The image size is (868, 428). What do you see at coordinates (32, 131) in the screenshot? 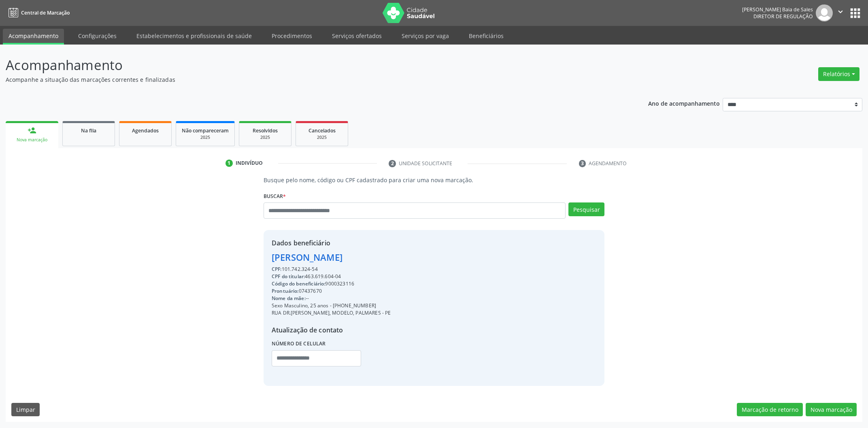
I see `div: person_add` at bounding box center [32, 131].